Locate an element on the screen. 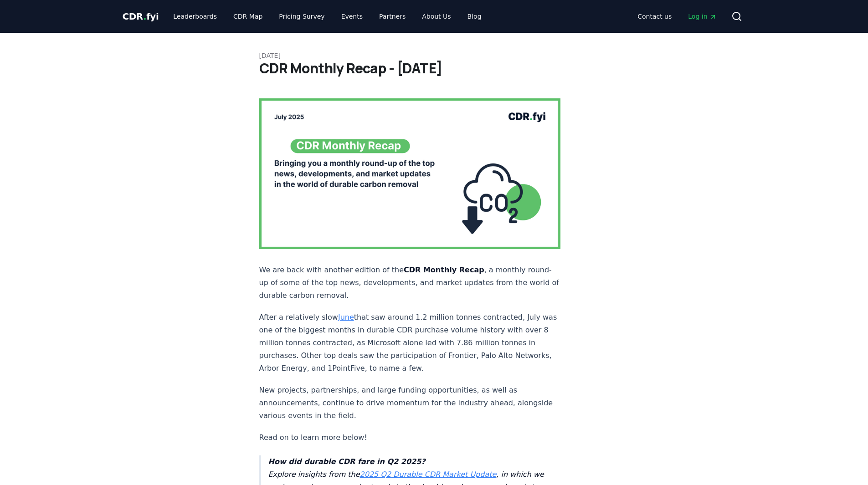 The width and height of the screenshot is (868, 485). a: Blog is located at coordinates (474, 16).